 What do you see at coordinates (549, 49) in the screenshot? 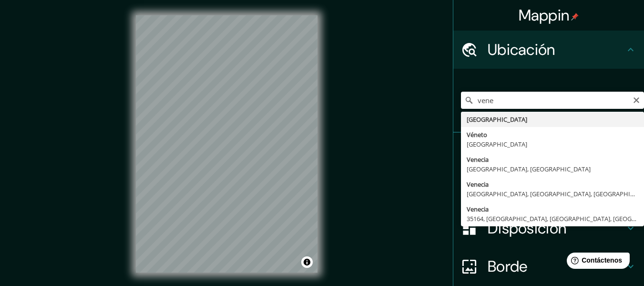
I see `div: Ubicación` at bounding box center [549, 49].